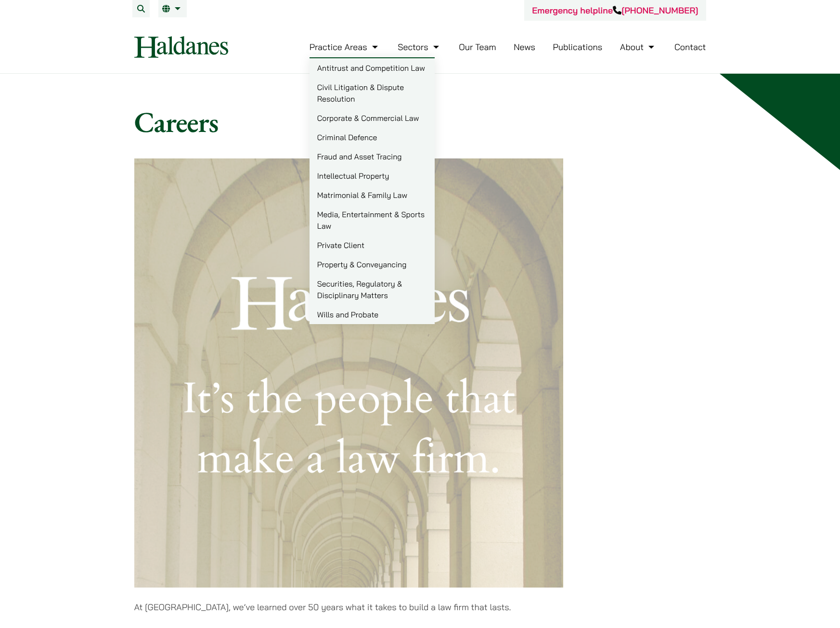 This screenshot has width=840, height=628. What do you see at coordinates (477, 47) in the screenshot?
I see `a: Our Team` at bounding box center [477, 47].